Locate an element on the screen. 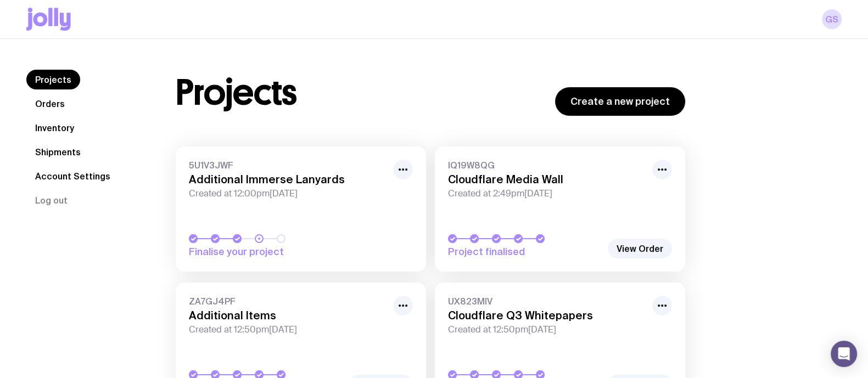 The image size is (868, 378). a: GS is located at coordinates (832, 19).